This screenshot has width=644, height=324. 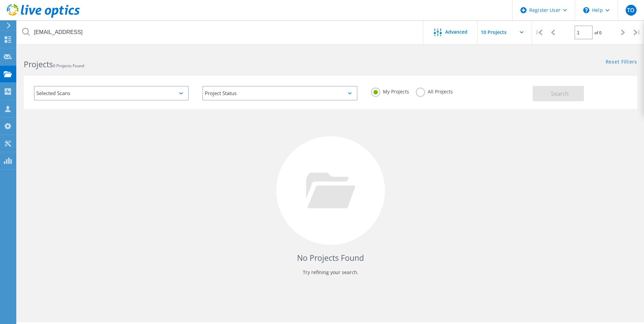 I want to click on input: Search projects by name, owner, ID, company, etc, so click(x=220, y=32).